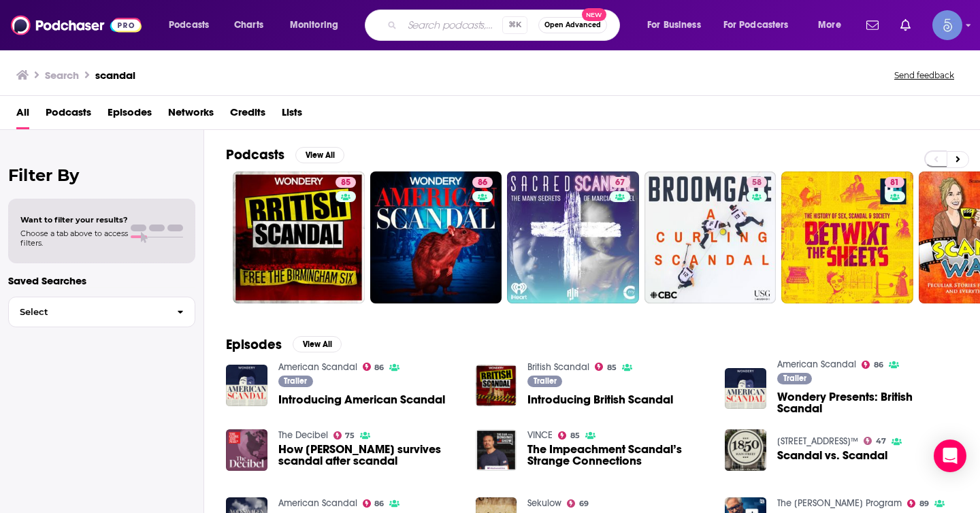  I want to click on a: Lists, so click(292, 115).